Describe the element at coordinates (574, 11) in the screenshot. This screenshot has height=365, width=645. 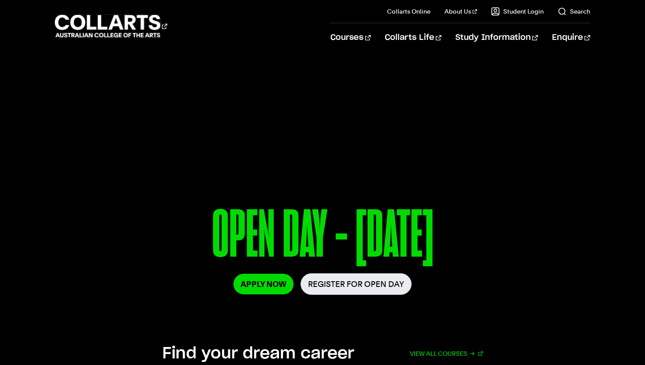
I see `a: Search` at that location.